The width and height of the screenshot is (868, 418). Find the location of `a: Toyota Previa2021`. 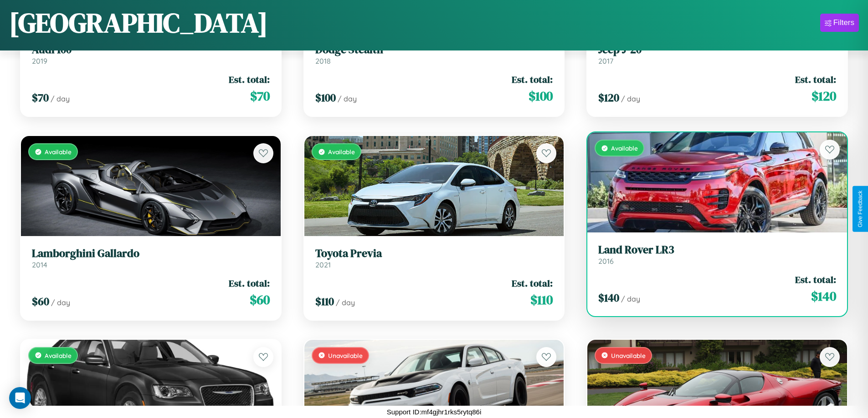

a: Toyota Previa2021 is located at coordinates (434, 258).